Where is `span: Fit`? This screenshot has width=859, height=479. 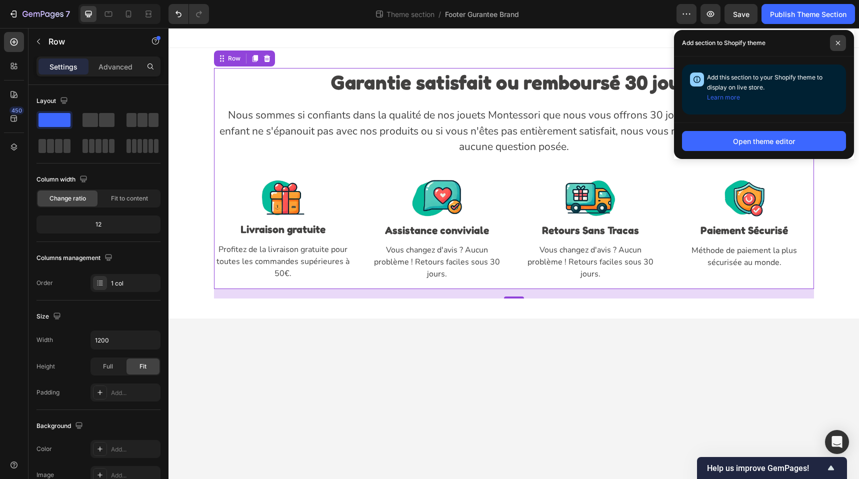 span: Fit is located at coordinates (143, 367).